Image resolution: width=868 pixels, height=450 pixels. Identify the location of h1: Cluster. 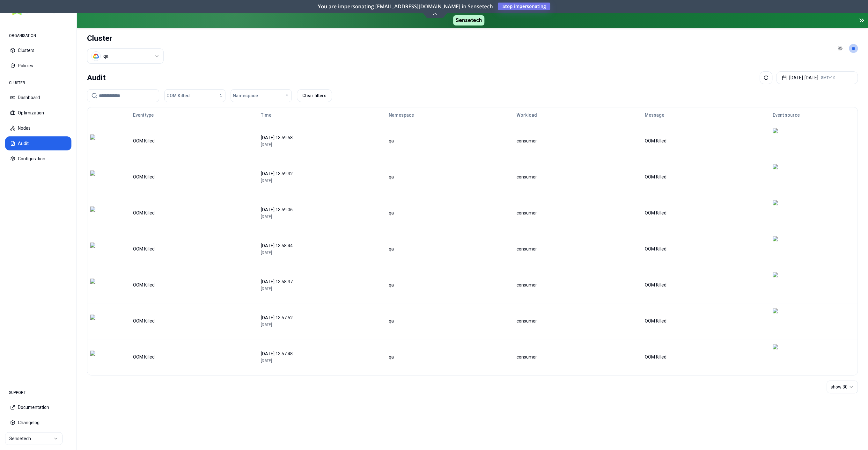
(125, 38).